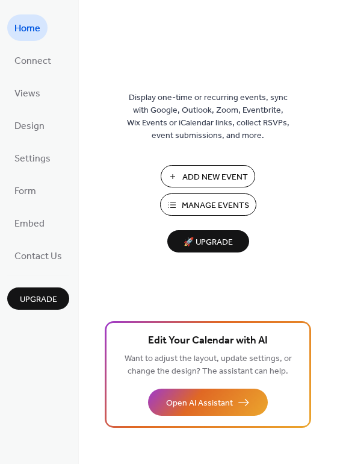 The width and height of the screenshot is (337, 464). Describe the element at coordinates (33, 61) in the screenshot. I see `span: Connect` at that location.